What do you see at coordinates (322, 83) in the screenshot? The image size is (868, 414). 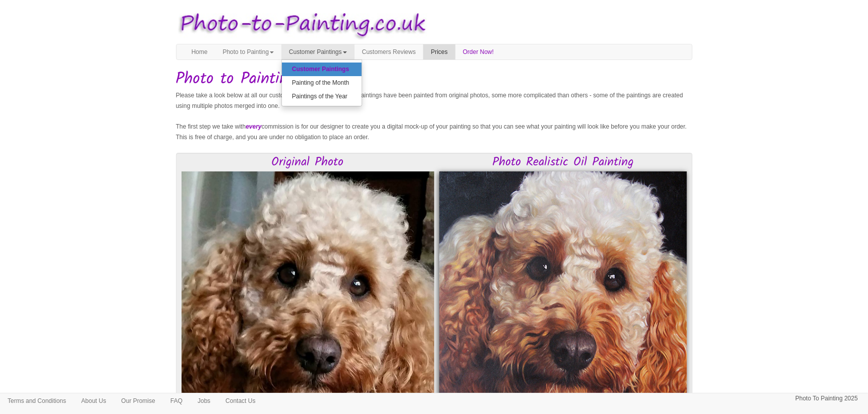 I see `a: Painting of the Month` at bounding box center [322, 83].